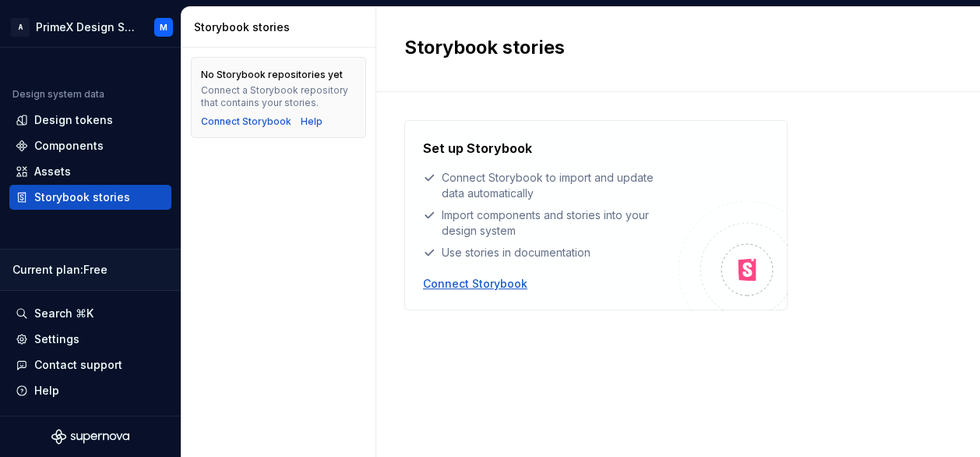 This screenshot has height=457, width=980. Describe the element at coordinates (551, 185) in the screenshot. I see `div: Connect Storybook to import and update data automatically` at that location.